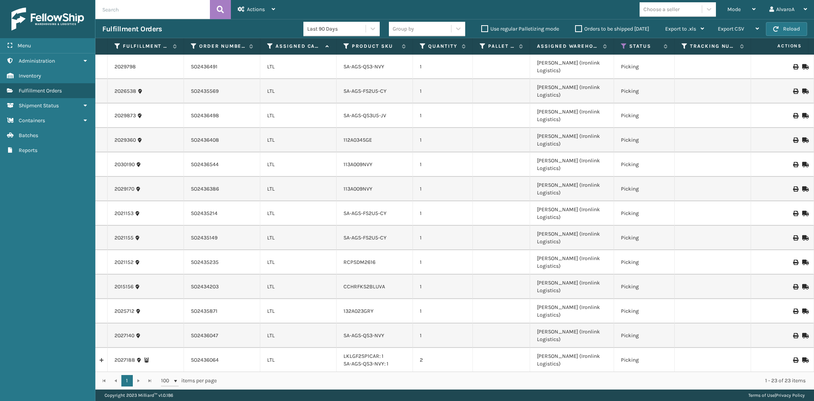 The image size is (814, 401). What do you see at coordinates (358, 140) in the screenshot?
I see `a: 112A034SGE` at bounding box center [358, 140].